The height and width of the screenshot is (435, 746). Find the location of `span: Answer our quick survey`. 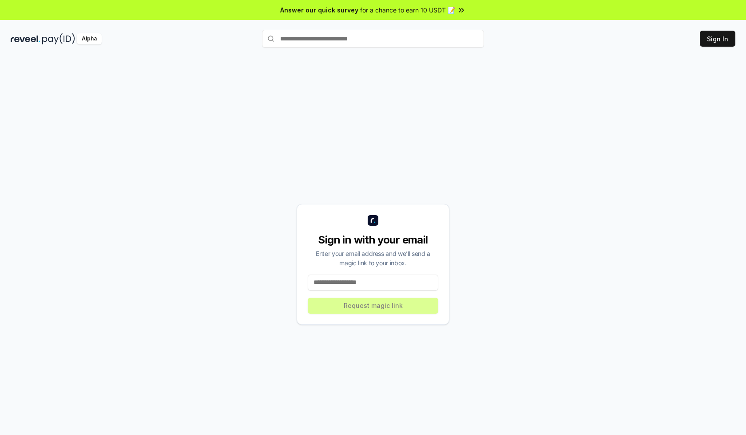

span: Answer our quick survey is located at coordinates (319, 10).